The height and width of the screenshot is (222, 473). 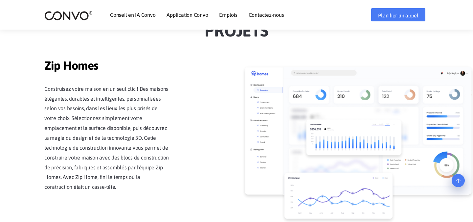 I want to click on img: logo_2.png, so click(x=68, y=15).